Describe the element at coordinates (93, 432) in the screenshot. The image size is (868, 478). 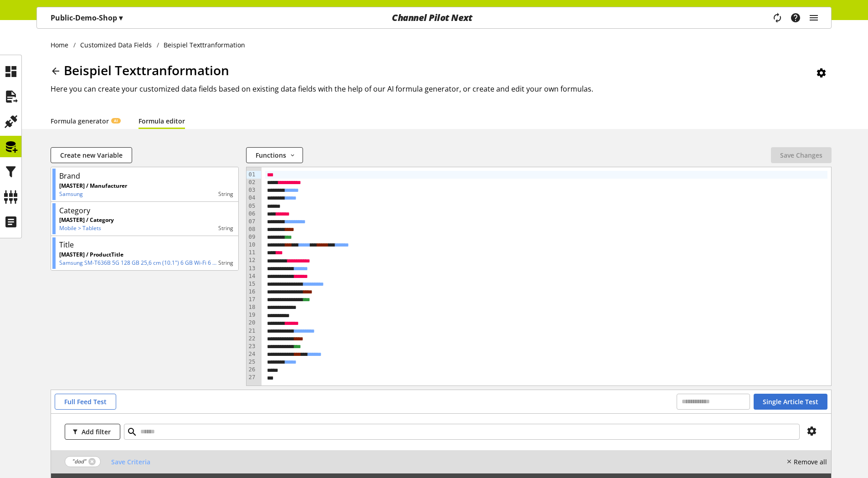
I see `button: Add filter` at that location.